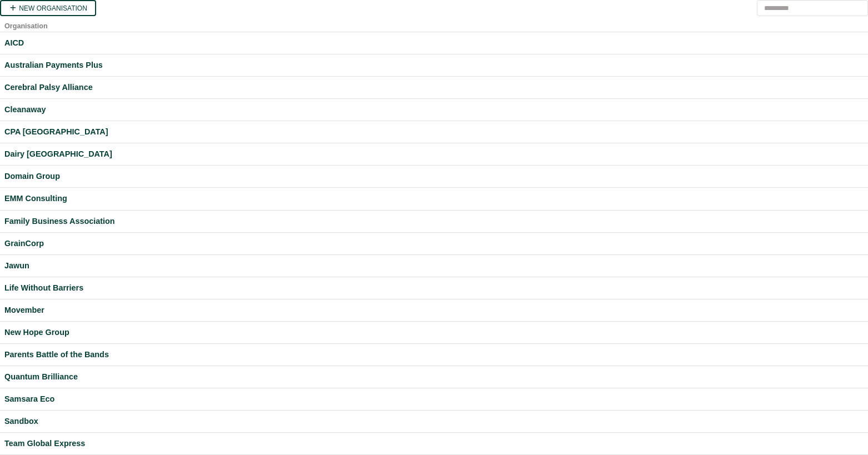  I want to click on div: AICD, so click(434, 43).